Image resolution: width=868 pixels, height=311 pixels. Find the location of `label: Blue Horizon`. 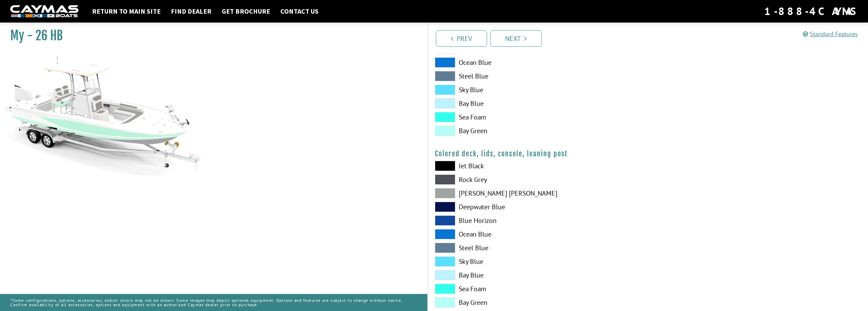

label: Blue Horizon is located at coordinates (538, 220).